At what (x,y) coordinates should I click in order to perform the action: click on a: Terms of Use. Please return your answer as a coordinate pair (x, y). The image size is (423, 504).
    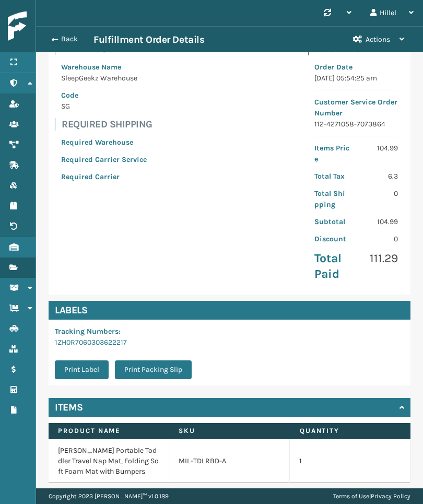
    Looking at the image, I should click on (351, 496).